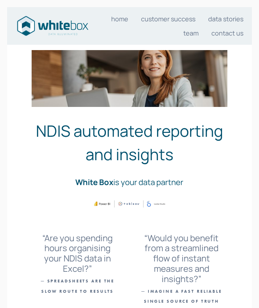 The height and width of the screenshot is (308, 259). I want to click on h1: NDIS automated reporting and insights, so click(130, 142).